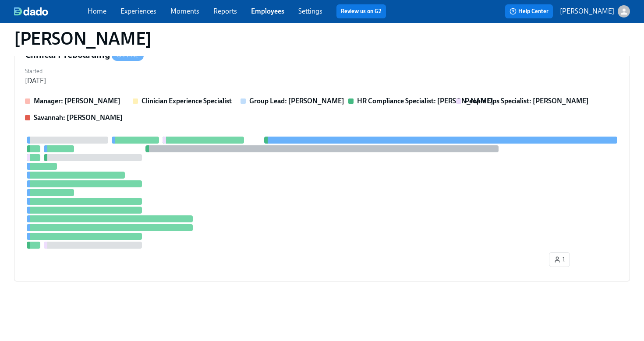 The height and width of the screenshot is (341, 644). I want to click on button: Review us on G2, so click(361, 11).